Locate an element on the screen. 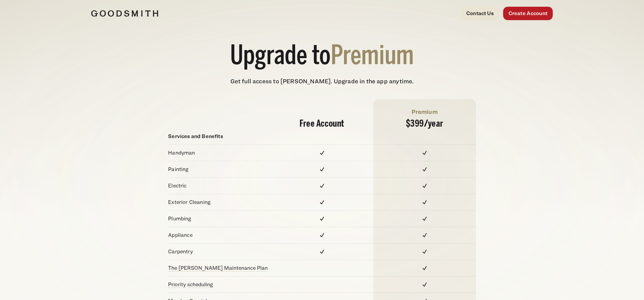  img: Goodsmith is located at coordinates (125, 13).